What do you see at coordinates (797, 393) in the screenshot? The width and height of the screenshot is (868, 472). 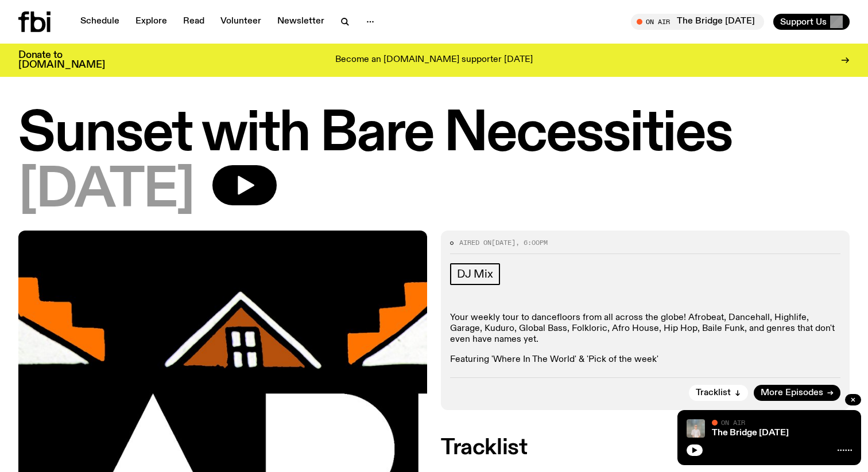 I see `a: More Episodes` at bounding box center [797, 393].